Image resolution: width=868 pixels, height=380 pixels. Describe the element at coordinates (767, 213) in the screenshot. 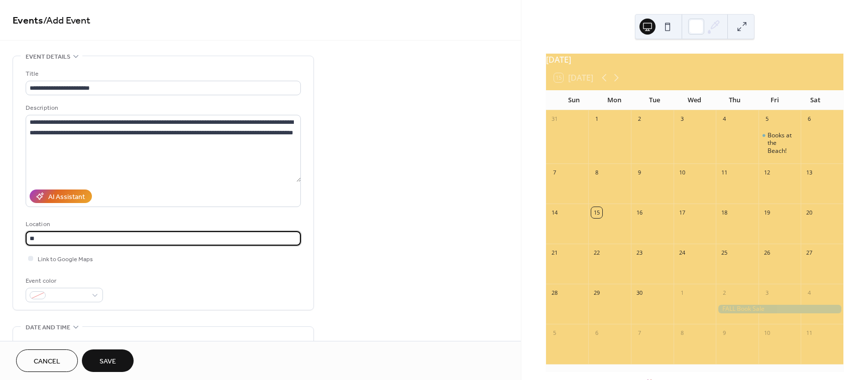

I see `div: 19` at that location.